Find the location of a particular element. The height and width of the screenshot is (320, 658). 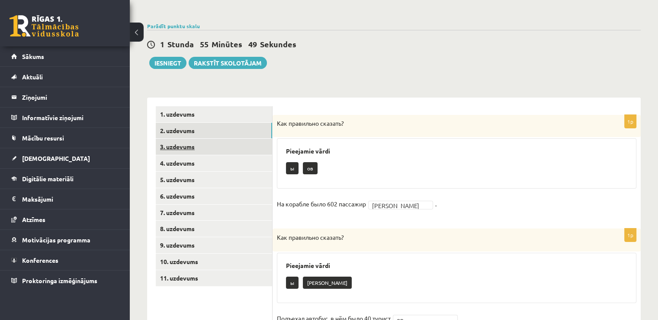

span: Sākums is located at coordinates (33, 56).